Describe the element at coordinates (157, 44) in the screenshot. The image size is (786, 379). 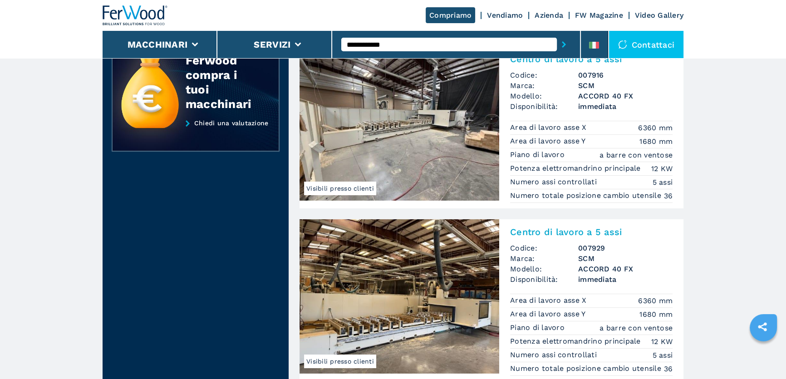
I see `button: Macchinari` at that location.